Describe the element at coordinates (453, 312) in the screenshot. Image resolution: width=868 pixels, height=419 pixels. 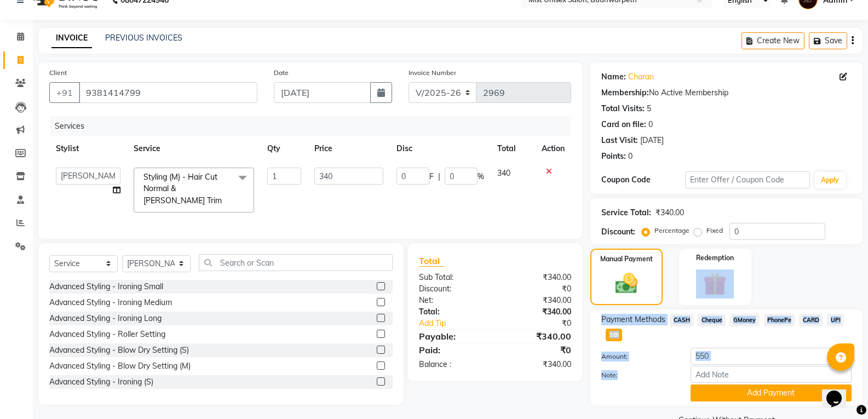
I see `div: Total:` at that location.